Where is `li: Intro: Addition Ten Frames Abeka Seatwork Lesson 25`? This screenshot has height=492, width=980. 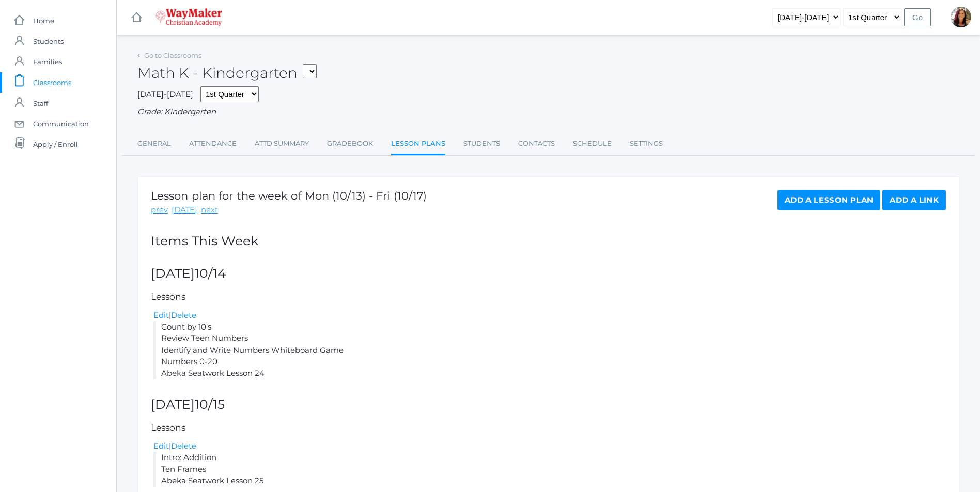 li: Intro: Addition Ten Frames Abeka Seatwork Lesson 25 is located at coordinates (550, 470).